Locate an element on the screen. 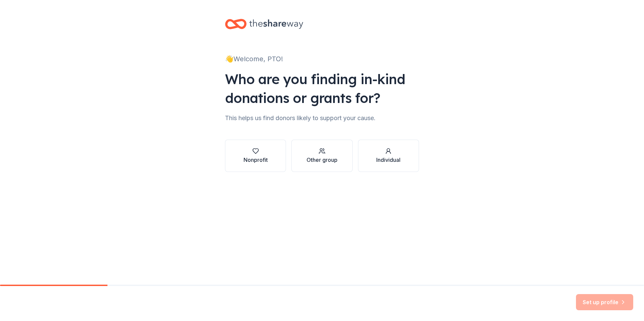 This screenshot has width=644, height=321. div: Nonprofit is located at coordinates (256, 160).